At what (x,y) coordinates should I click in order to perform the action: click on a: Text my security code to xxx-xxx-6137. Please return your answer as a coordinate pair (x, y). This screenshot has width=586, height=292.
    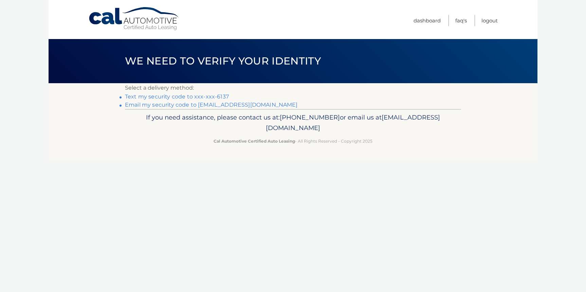
    Looking at the image, I should click on (177, 96).